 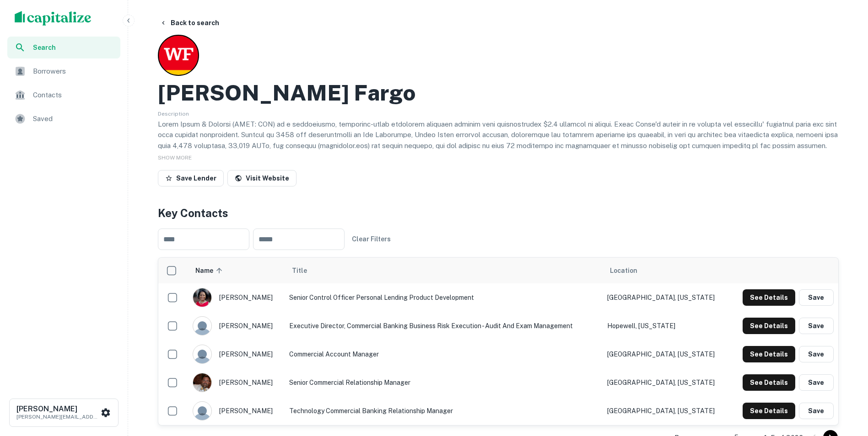 I want to click on span: Saved, so click(x=73, y=119).